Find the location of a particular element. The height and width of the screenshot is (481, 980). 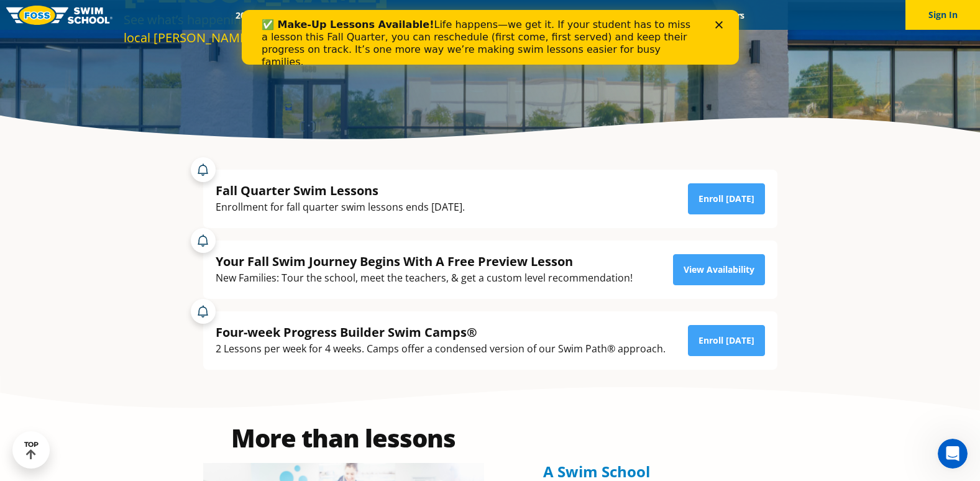

div: Four-week Progress Builder Swim Camps® is located at coordinates (441, 332).